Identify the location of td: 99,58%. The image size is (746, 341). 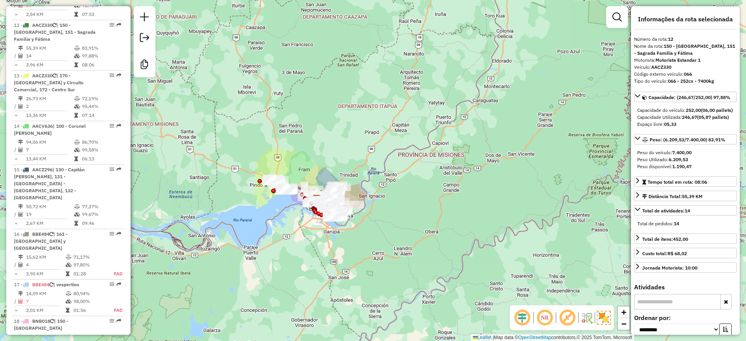
(101, 150).